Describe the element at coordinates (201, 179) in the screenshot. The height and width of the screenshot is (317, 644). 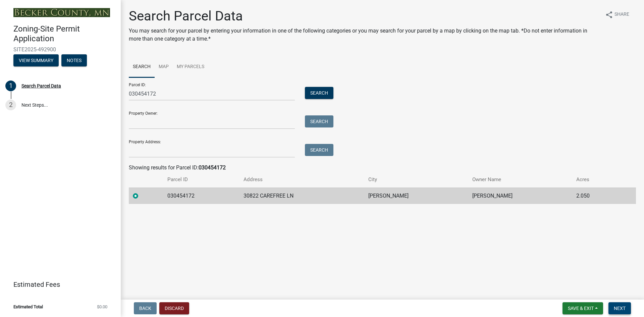
I see `th: Parcel ID` at that location.